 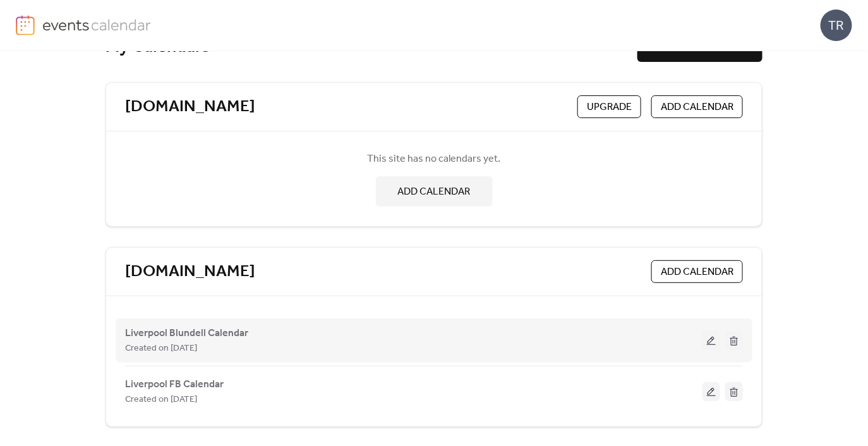 I want to click on span: Upgrade, so click(x=609, y=107).